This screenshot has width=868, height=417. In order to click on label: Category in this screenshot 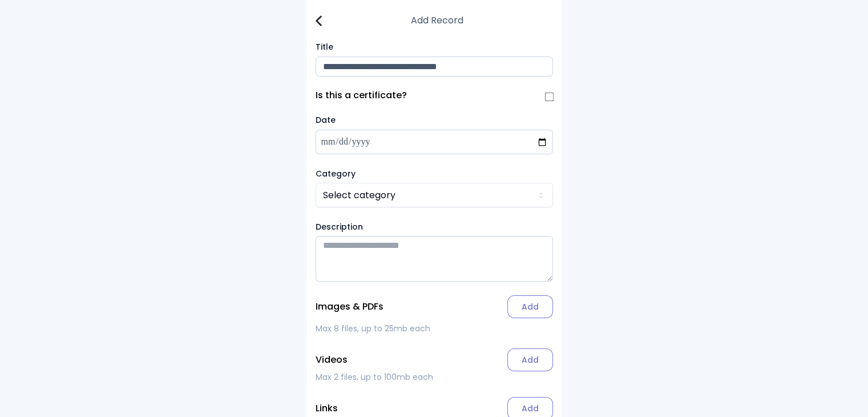, I will do `click(434, 174)`.